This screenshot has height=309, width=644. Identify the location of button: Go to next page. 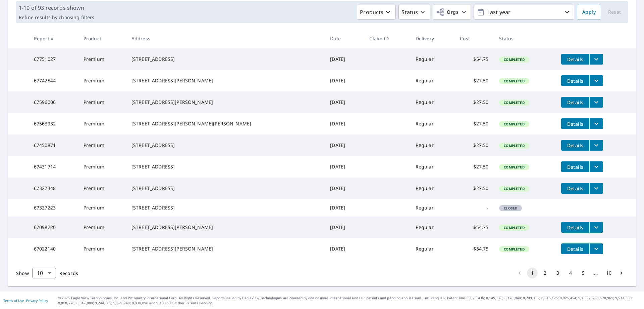
(622, 273).